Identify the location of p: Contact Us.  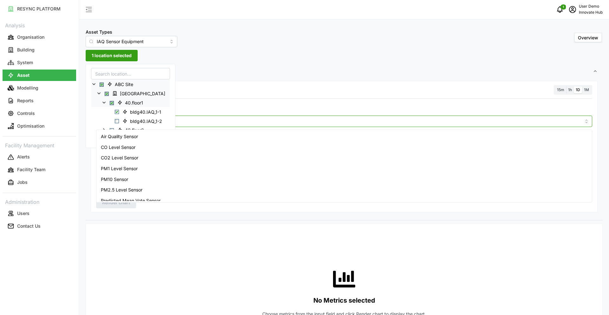
(29, 226).